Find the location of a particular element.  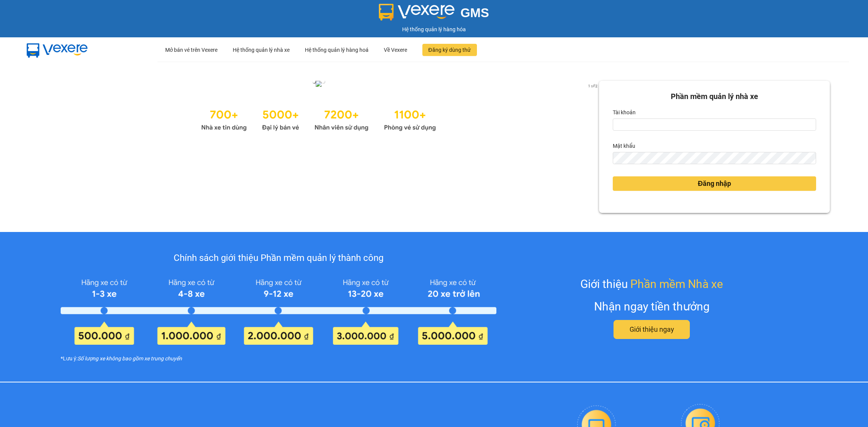

div: Hệ thống quản lý hàng hoá is located at coordinates (336, 49).